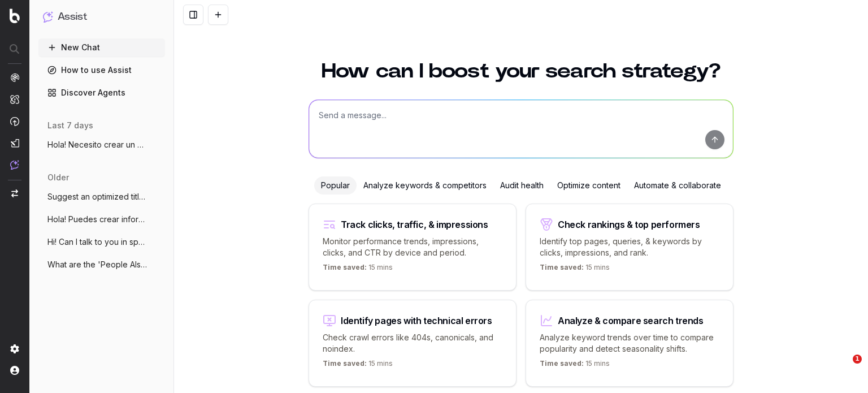 The image size is (868, 393). I want to click on div: Analyze keywords & competitors, so click(425, 186).